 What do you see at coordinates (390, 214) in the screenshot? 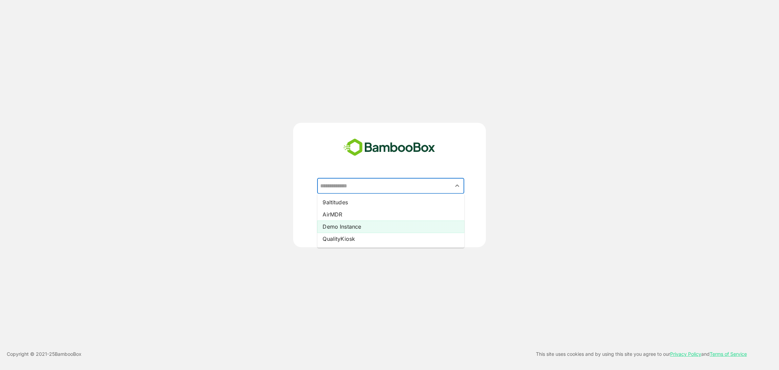
I see `li: AirMDR` at bounding box center [390, 214].